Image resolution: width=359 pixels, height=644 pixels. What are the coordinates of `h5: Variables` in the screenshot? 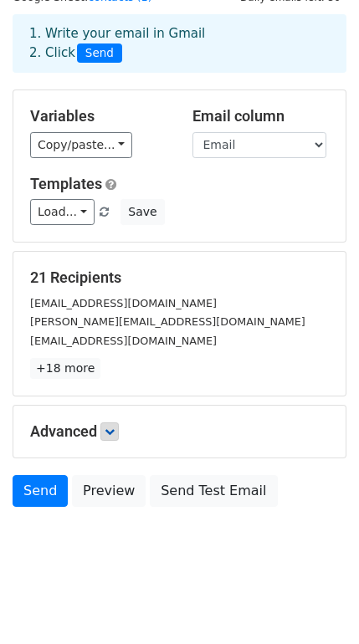 It's located at (99, 116).